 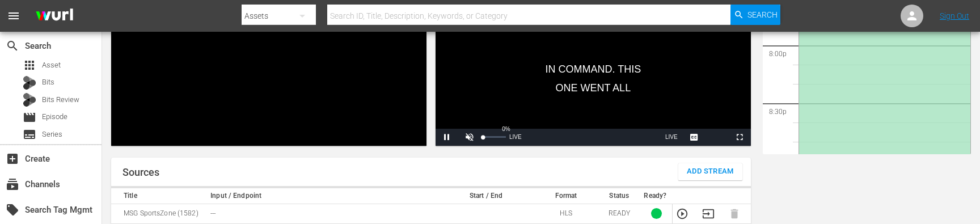 What do you see at coordinates (60, 100) in the screenshot?
I see `span: Bits Review` at bounding box center [60, 100].